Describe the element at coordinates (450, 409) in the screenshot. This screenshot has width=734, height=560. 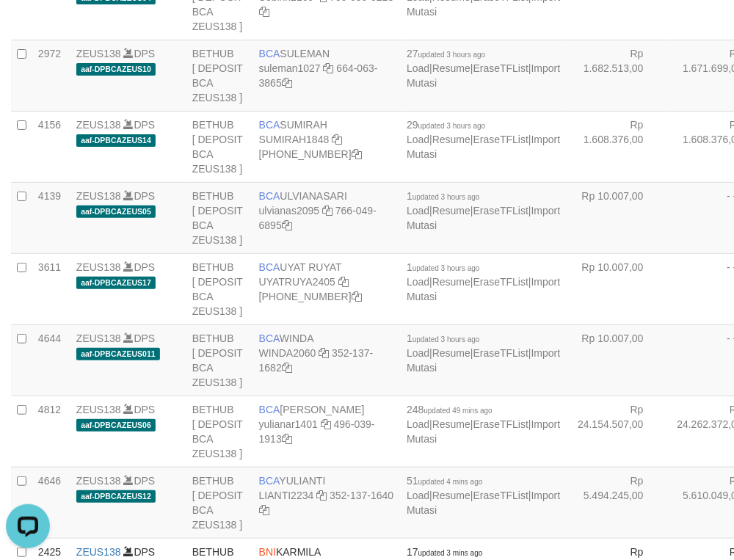
I see `span: 248` at that location.